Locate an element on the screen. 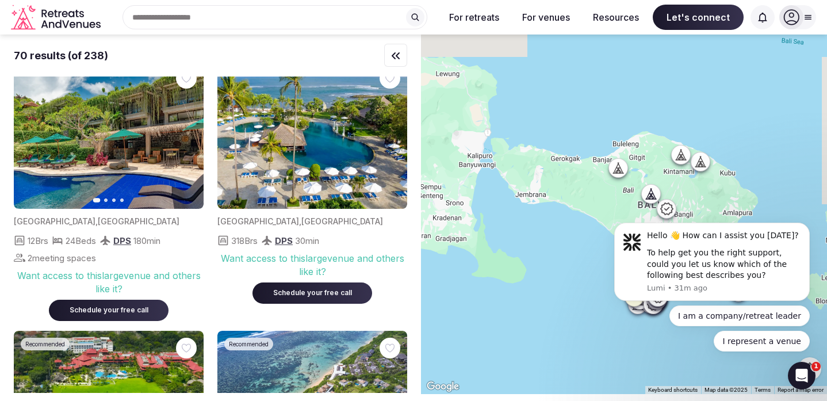  a: Terms (opens in new tab) is located at coordinates (762, 389).